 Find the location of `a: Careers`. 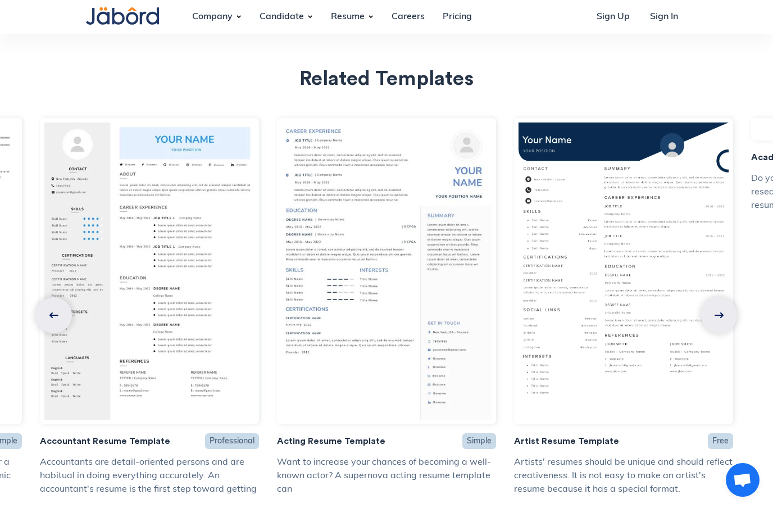

a: Careers is located at coordinates (408, 17).